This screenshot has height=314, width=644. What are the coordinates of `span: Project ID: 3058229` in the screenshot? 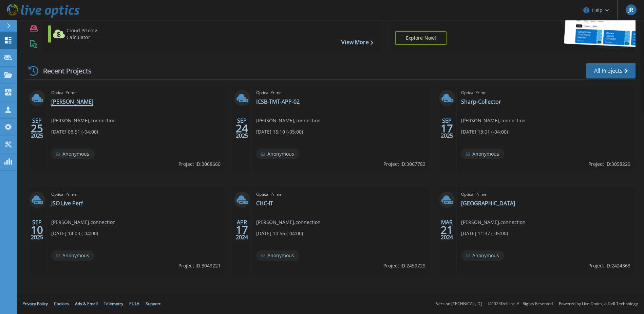 It's located at (609, 164).